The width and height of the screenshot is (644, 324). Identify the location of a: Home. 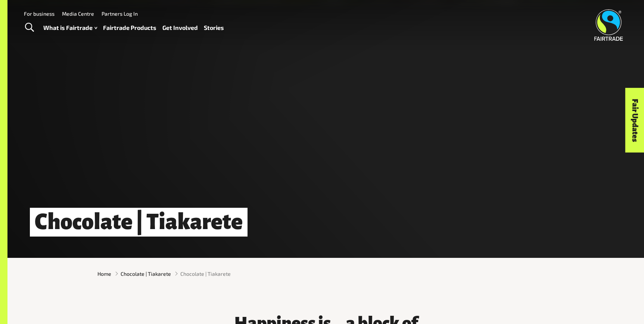
(104, 274).